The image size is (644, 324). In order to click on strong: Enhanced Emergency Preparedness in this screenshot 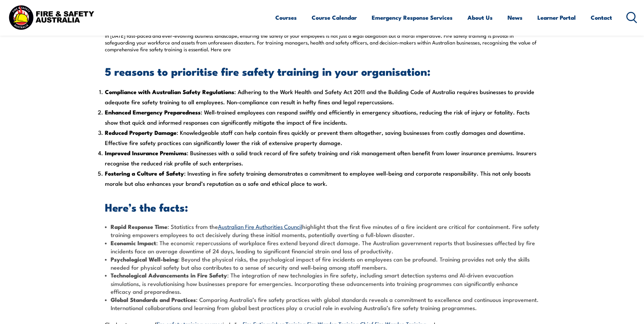, I will do `click(153, 112)`.